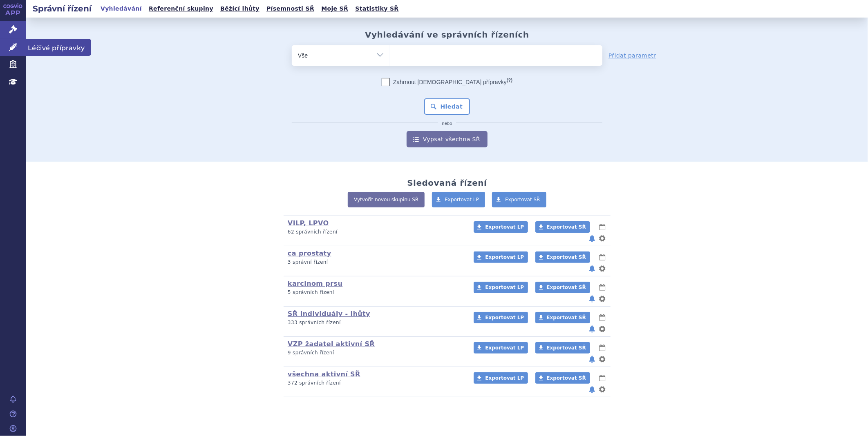  Describe the element at coordinates (375, 292) in the screenshot. I see `p: 5 správních řízení` at that location.